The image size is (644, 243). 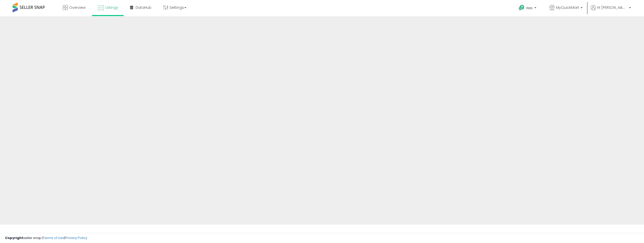 I want to click on span: MyQuickMart, so click(x=567, y=8).